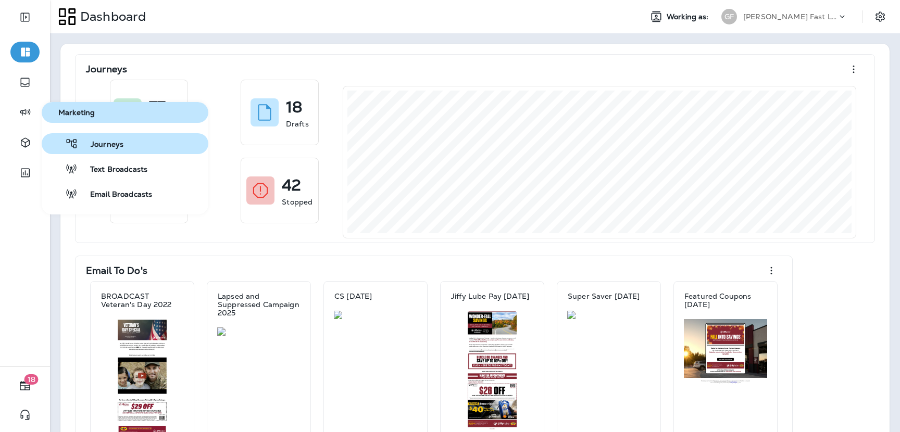 The width and height of the screenshot is (900, 432). What do you see at coordinates (106, 69) in the screenshot?
I see `p: Journeys` at bounding box center [106, 69].